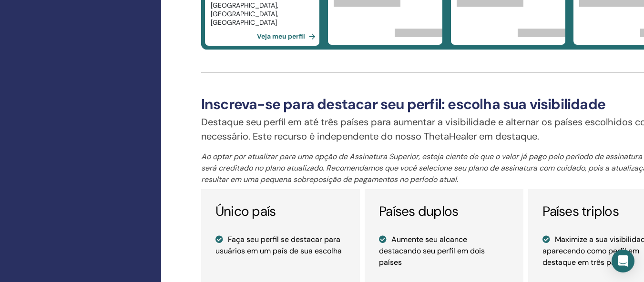 The width and height of the screenshot is (644, 282). What do you see at coordinates (288, 36) in the screenshot?
I see `a: Veja meu perfil` at bounding box center [288, 36].